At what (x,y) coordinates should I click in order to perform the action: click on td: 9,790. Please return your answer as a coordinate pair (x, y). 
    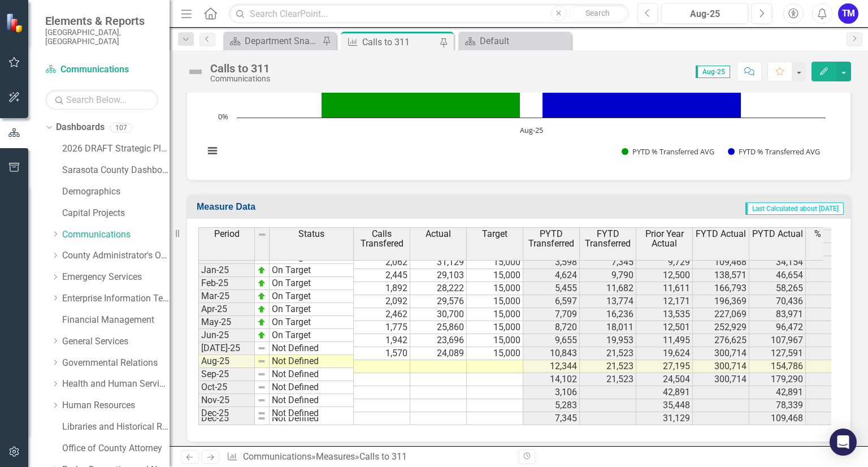
    Looking at the image, I should click on (608, 276).